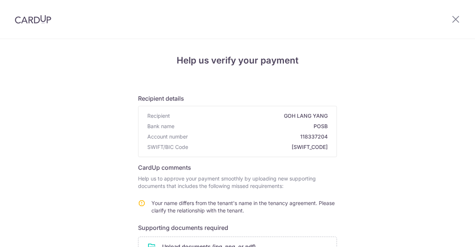 The image size is (475, 247). What do you see at coordinates (161, 126) in the screenshot?
I see `span: Bank name` at bounding box center [161, 126].